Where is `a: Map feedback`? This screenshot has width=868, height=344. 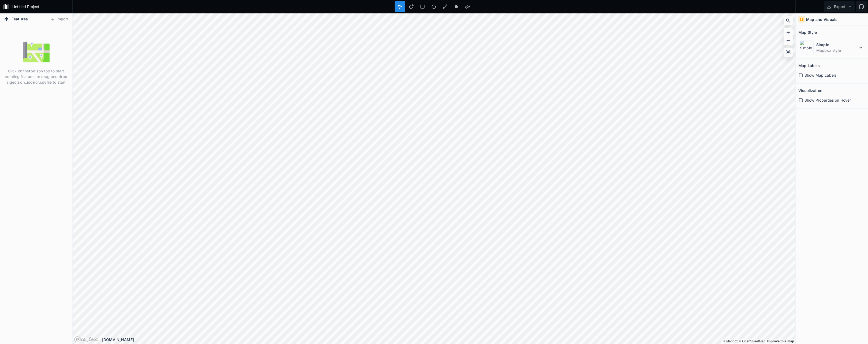
a: Map feedback is located at coordinates (781, 341).